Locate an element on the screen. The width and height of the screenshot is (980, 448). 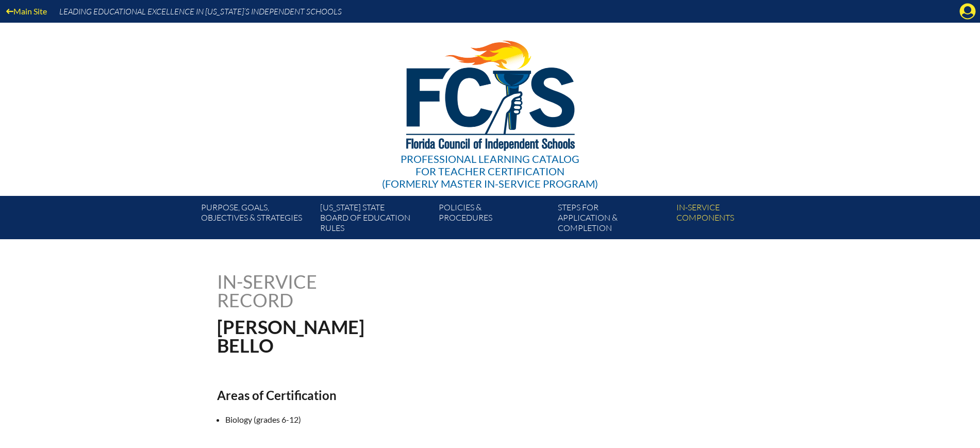
li: Biology (grades 6-12) is located at coordinates (407, 419).